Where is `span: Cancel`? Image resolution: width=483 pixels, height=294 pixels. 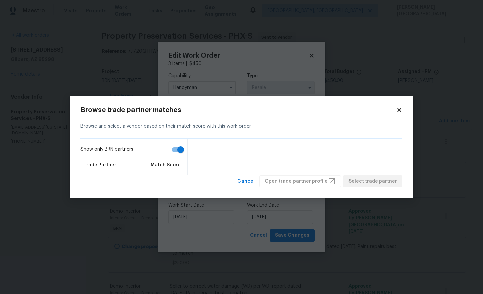 span: Cancel is located at coordinates (246, 181).